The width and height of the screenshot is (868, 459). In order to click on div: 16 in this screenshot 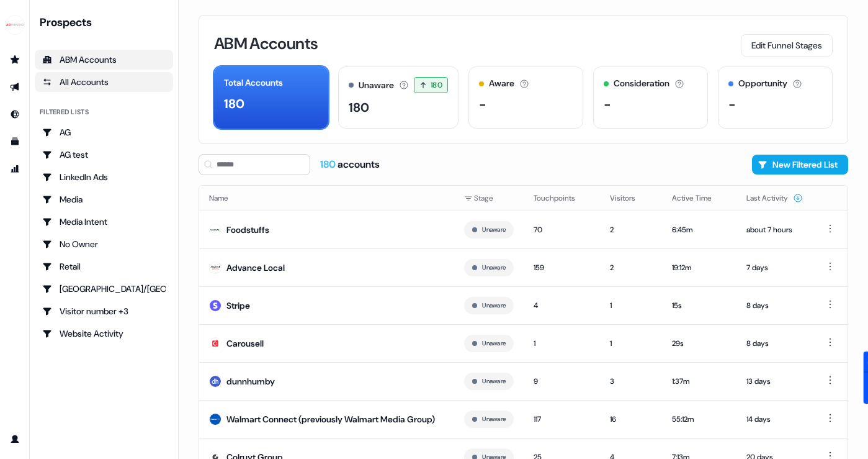, I will do `click(631, 419)`.